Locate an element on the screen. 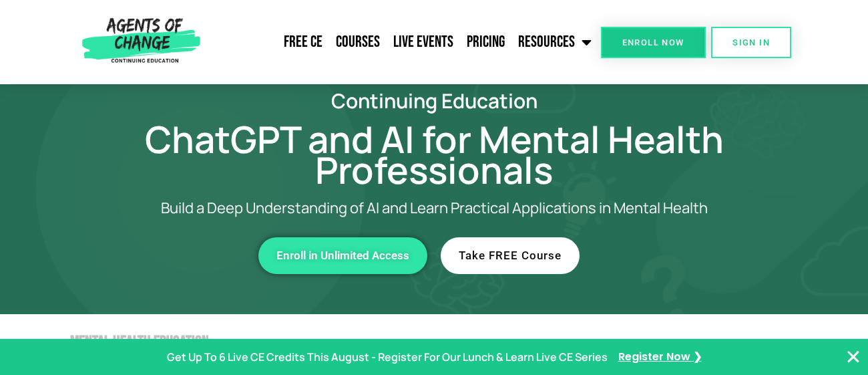 This screenshot has width=868, height=375. a: Free CE is located at coordinates (303, 42).